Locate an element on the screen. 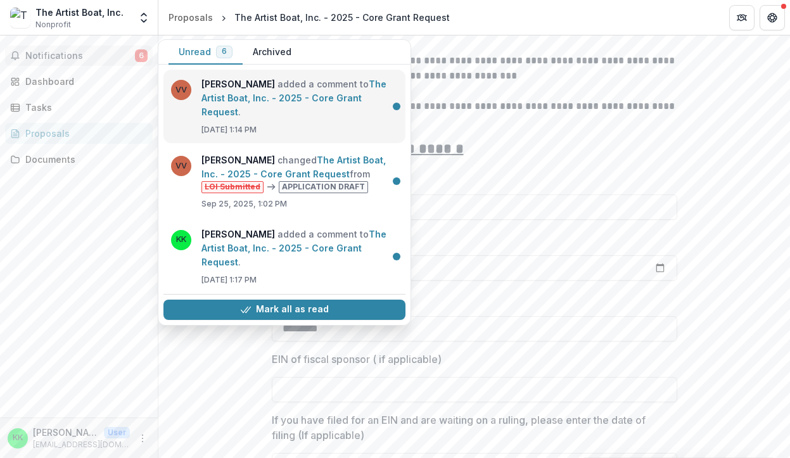 The height and width of the screenshot is (458, 790). a: Tasks is located at coordinates (79, 107).